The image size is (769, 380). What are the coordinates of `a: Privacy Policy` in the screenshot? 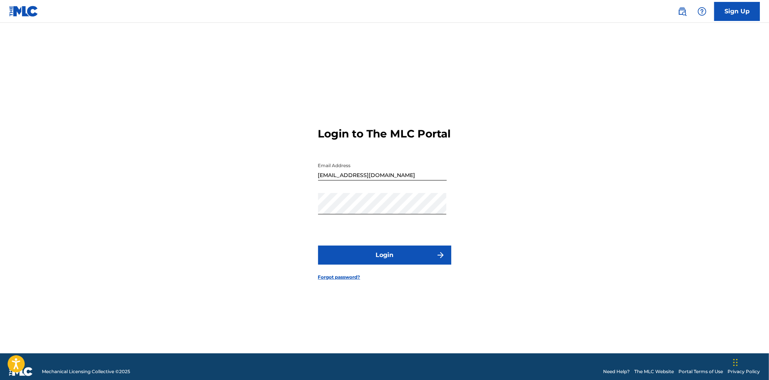 It's located at (743, 371).